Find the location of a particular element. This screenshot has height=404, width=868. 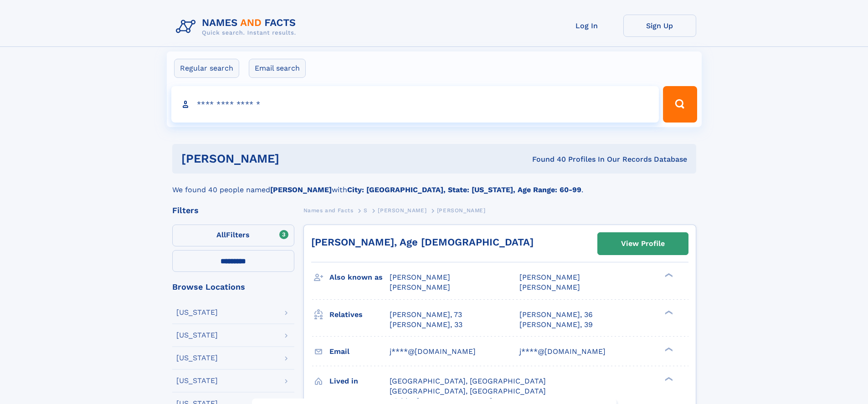

div: Filters is located at coordinates (233, 210).